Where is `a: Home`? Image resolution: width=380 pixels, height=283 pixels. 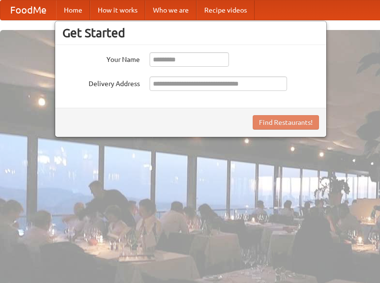
a: Home is located at coordinates (73, 10).